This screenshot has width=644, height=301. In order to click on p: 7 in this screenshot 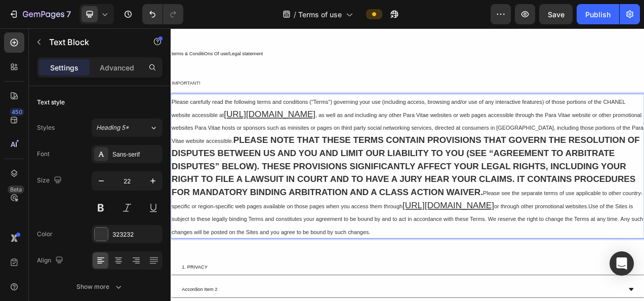, I will do `click(68, 14)`.